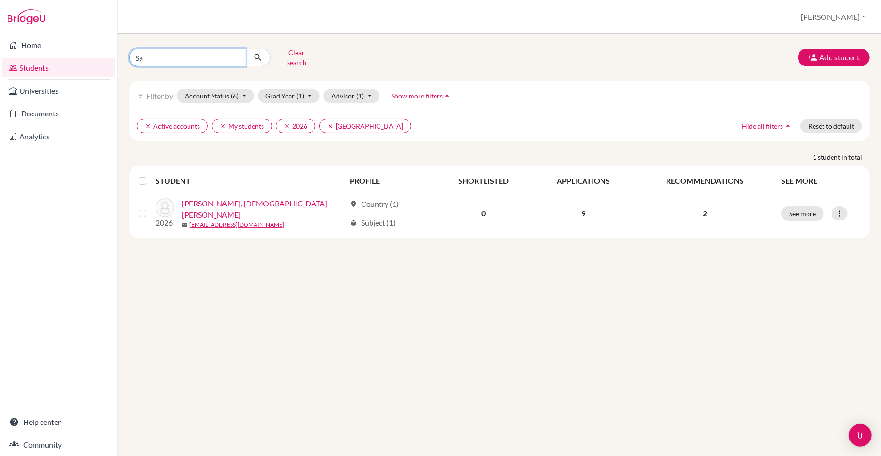 The image size is (881, 456). I want to click on button: Hide all filtersarrow_drop_up, so click(767, 126).